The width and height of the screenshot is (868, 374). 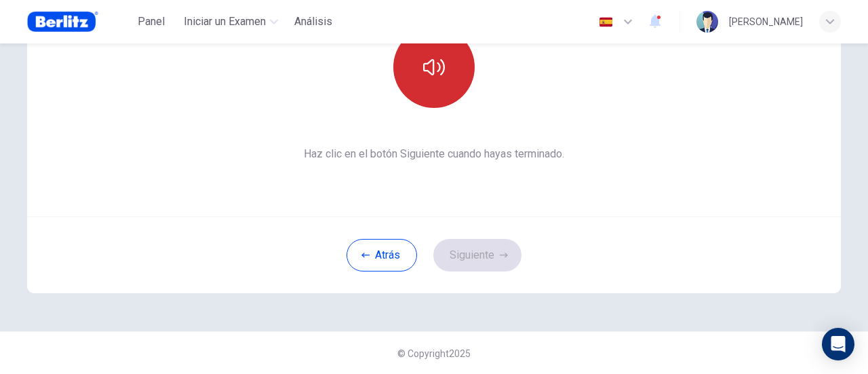 I want to click on button: Atrás, so click(x=382, y=255).